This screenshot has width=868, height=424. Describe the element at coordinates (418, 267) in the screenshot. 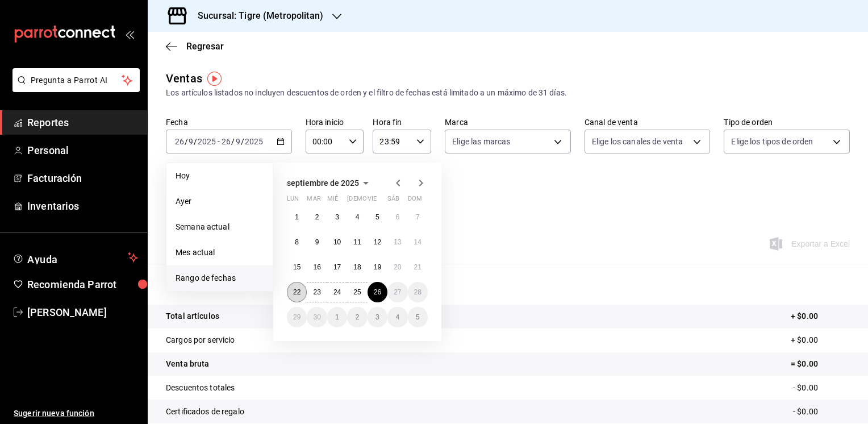

I see `button: 21 de septiembre de 2025` at that location.